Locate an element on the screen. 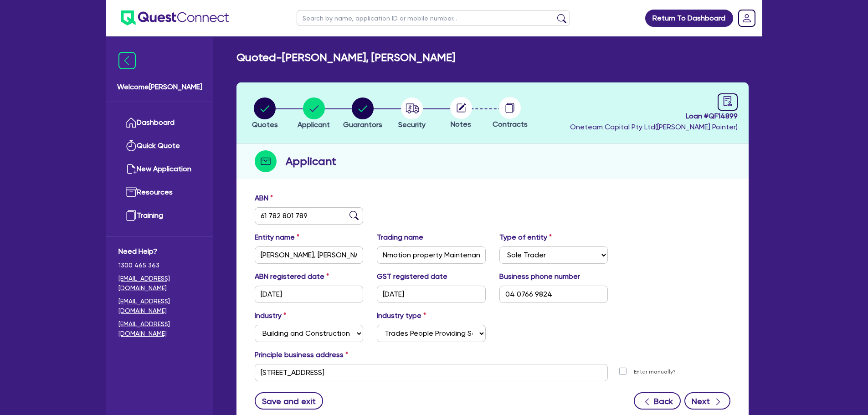 The image size is (868, 415). button: Back is located at coordinates (657, 401).